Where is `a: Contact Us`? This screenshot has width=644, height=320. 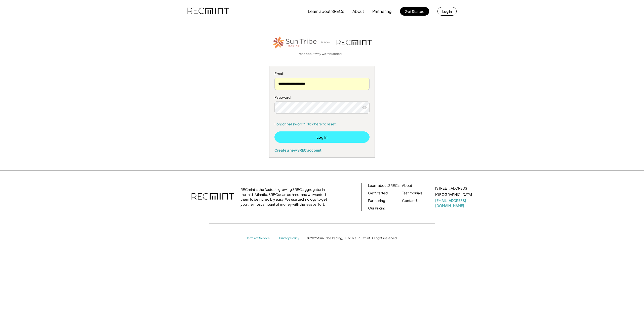 a: Contact Us is located at coordinates (411, 201).